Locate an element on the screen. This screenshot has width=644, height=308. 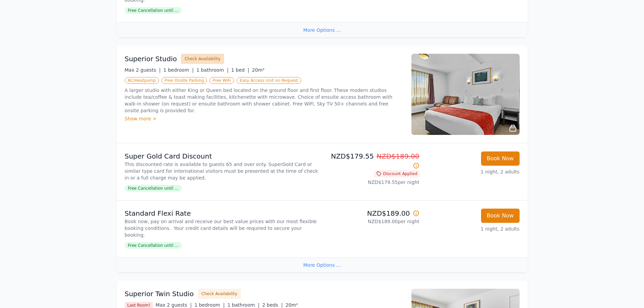
p: This discounted rate is available to guests 65 and over only. SuperGold Card or similar type card... is located at coordinates (222, 171).